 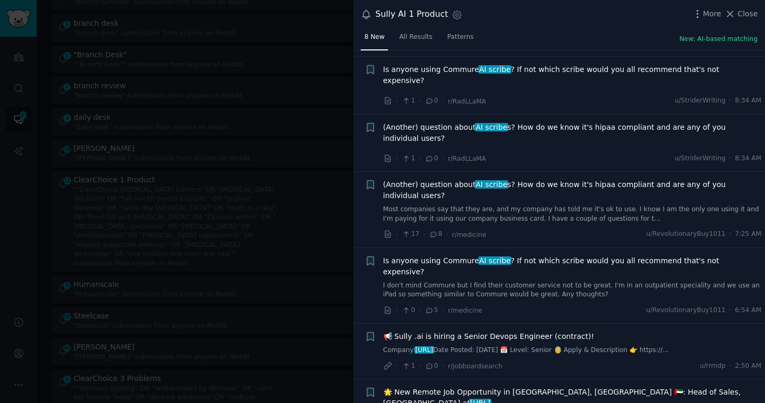 What do you see at coordinates (431, 310) in the screenshot?
I see `span: 5` at bounding box center [431, 310].